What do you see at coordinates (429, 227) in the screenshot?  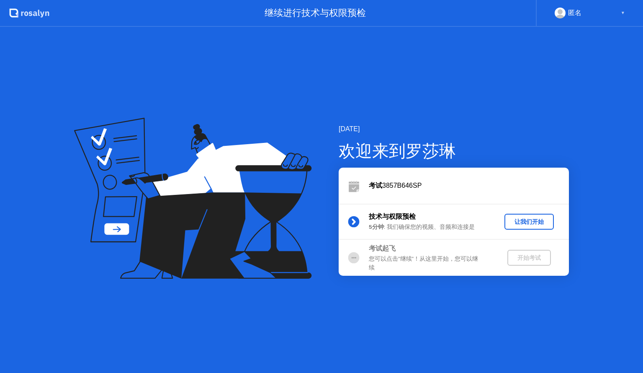 I see `div: : 我们确保您的视频、音频和连接是` at bounding box center [429, 227].